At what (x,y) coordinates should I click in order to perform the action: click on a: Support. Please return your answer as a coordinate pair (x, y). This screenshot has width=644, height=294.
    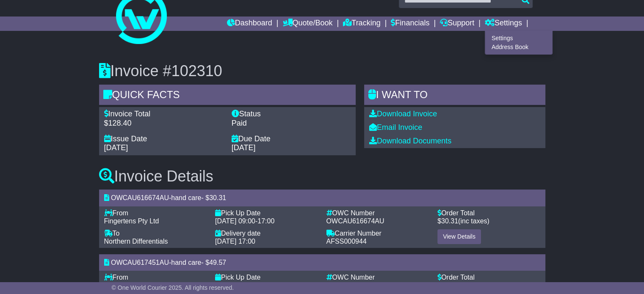
    Looking at the image, I should click on (457, 24).